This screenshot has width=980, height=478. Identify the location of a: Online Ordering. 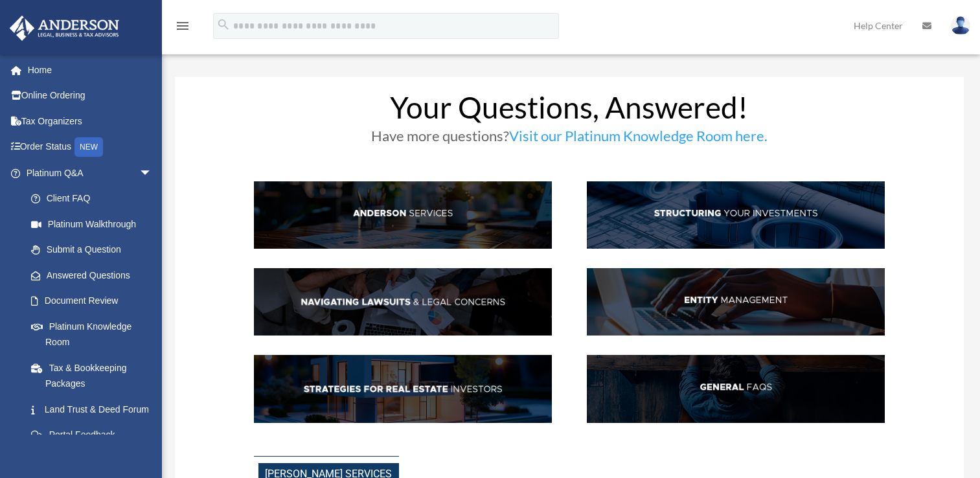
(90, 95).